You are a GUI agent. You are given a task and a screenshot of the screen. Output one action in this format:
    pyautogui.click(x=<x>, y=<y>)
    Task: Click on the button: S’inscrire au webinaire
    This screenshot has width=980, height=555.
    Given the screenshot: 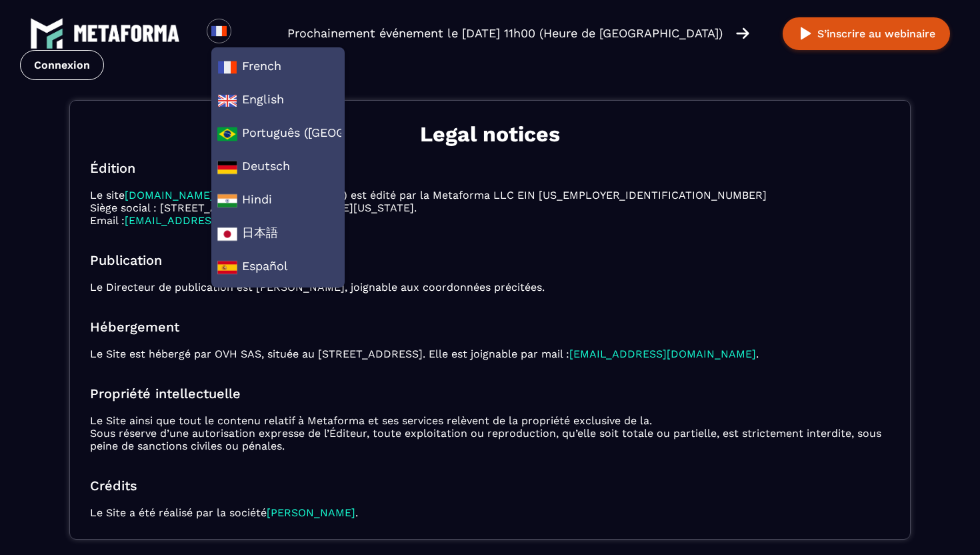 What is the action you would take?
    pyautogui.click(x=866, y=33)
    